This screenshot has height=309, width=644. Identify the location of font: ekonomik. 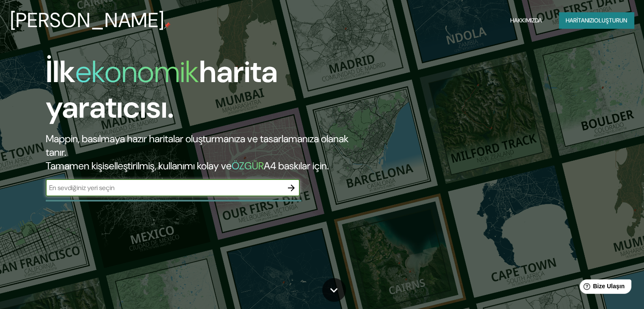
(137, 72).